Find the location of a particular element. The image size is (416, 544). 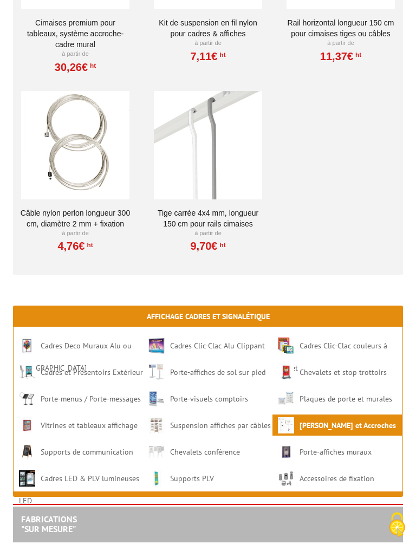

img: Cimaises et Accroches tableaux is located at coordinates (286, 426).